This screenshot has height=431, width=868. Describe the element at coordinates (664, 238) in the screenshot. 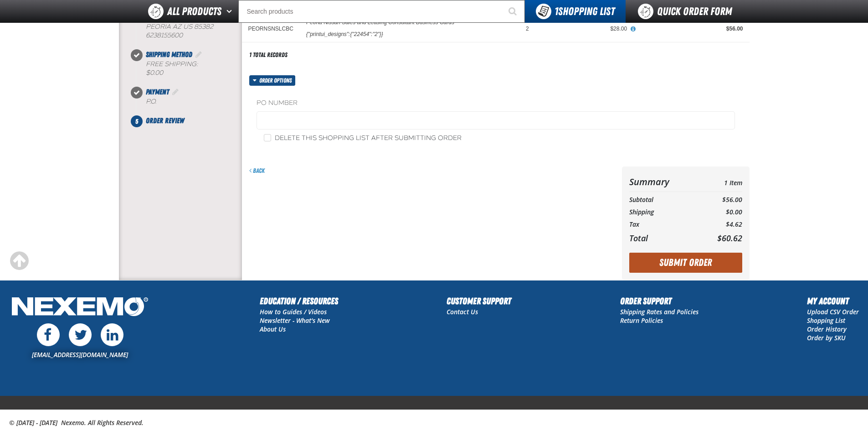

I see `th: Total` at that location.